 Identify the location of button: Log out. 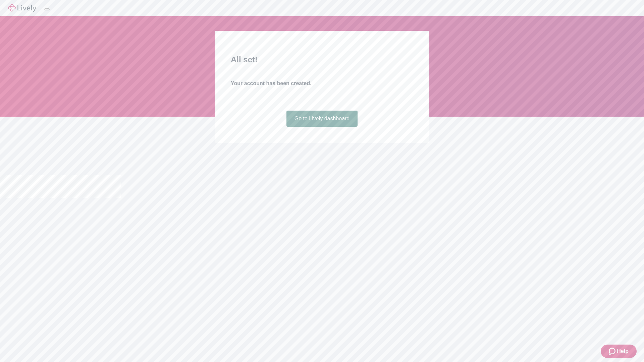
(47, 9).